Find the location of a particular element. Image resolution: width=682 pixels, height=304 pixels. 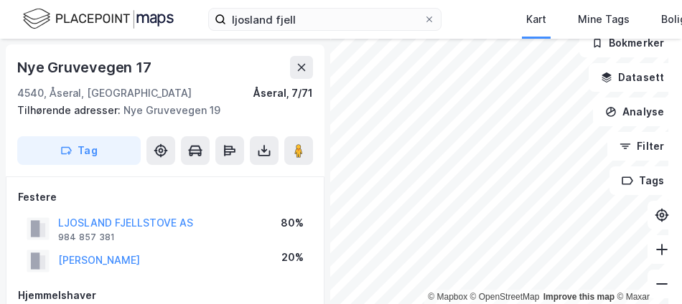

button: Datasett is located at coordinates (633, 78).